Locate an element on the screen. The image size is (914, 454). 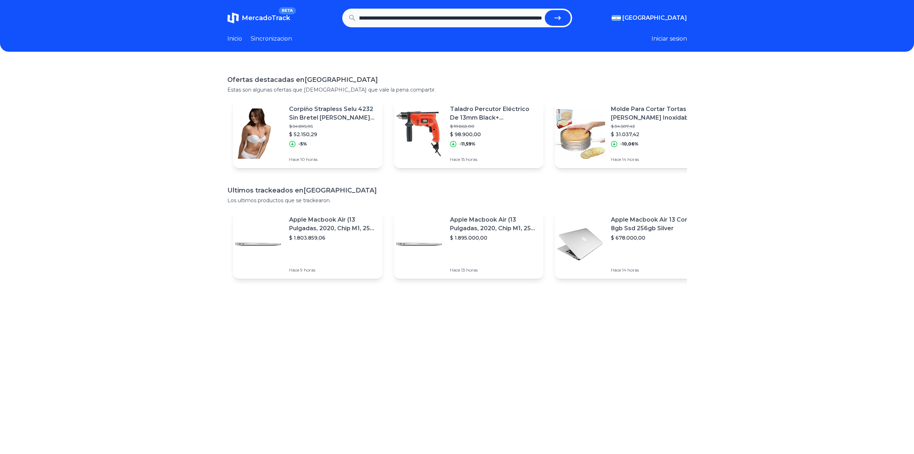
a: Featured imageApple Macbook Air 13 Core I5 8gb Ssd 256gb Silver$ 678.000,00Hace 14 horas is located at coordinates (629, 244).